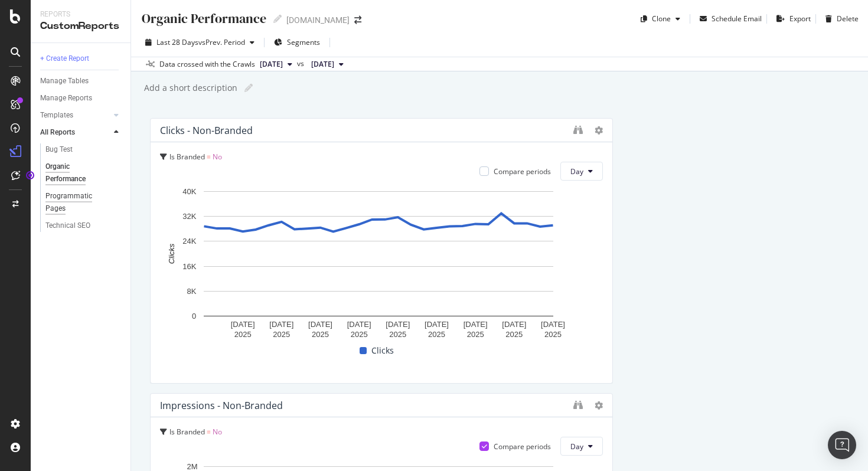 Image resolution: width=868 pixels, height=471 pixels. What do you see at coordinates (378, 263) in the screenshot?
I see `div: A chart.` at bounding box center [378, 263].